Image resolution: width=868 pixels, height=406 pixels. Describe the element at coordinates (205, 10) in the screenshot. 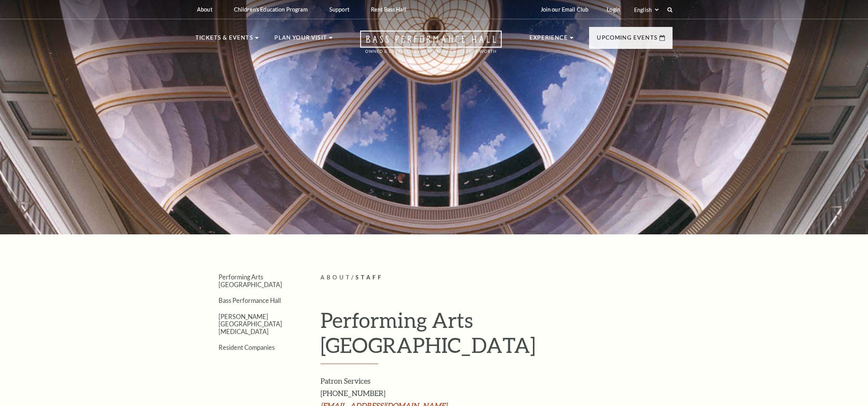

I see `p: About` at that location.